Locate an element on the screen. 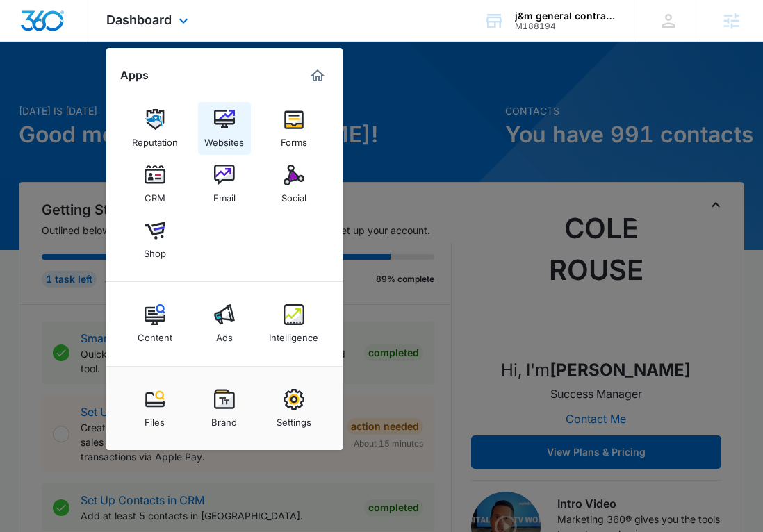 The width and height of the screenshot is (763, 532). div: Files is located at coordinates (155, 419).